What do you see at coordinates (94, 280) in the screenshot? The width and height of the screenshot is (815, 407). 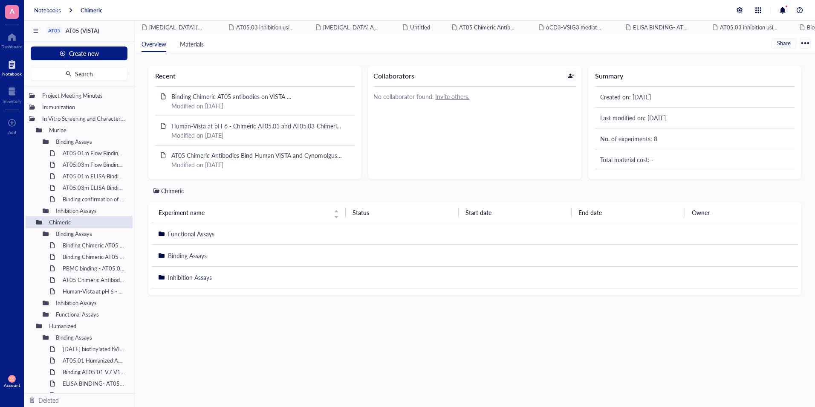 I see `div: AT05 Chimeric Antibodies Bind Human VISTA and Cynomolgus VISTA with High Affinity. There is No Bi...` at bounding box center [94, 280].